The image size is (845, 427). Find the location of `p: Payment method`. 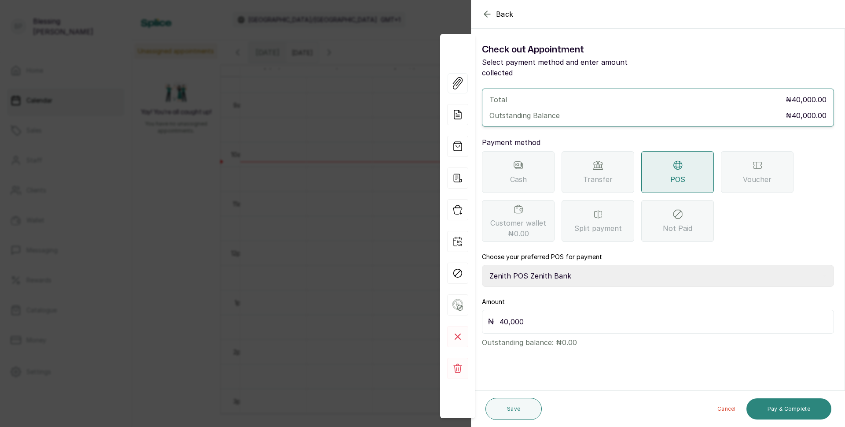

p: Payment method is located at coordinates (658, 142).